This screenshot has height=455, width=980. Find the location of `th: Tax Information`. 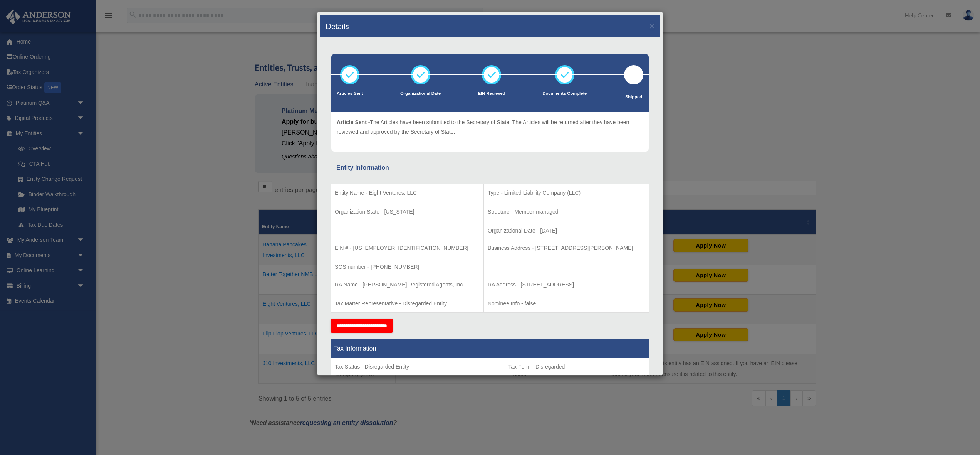

th: Tax Information is located at coordinates (490, 348).